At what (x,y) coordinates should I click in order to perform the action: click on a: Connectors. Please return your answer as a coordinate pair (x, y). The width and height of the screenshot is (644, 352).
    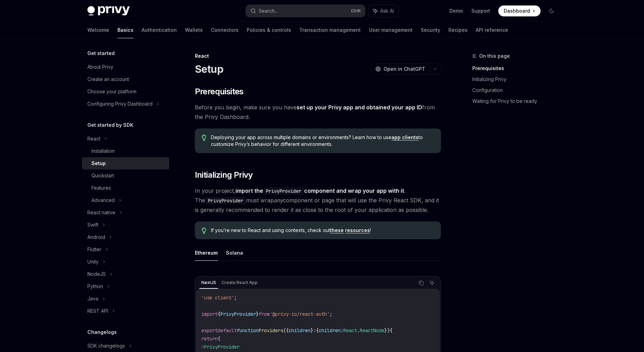
    Looking at the image, I should click on (225, 30).